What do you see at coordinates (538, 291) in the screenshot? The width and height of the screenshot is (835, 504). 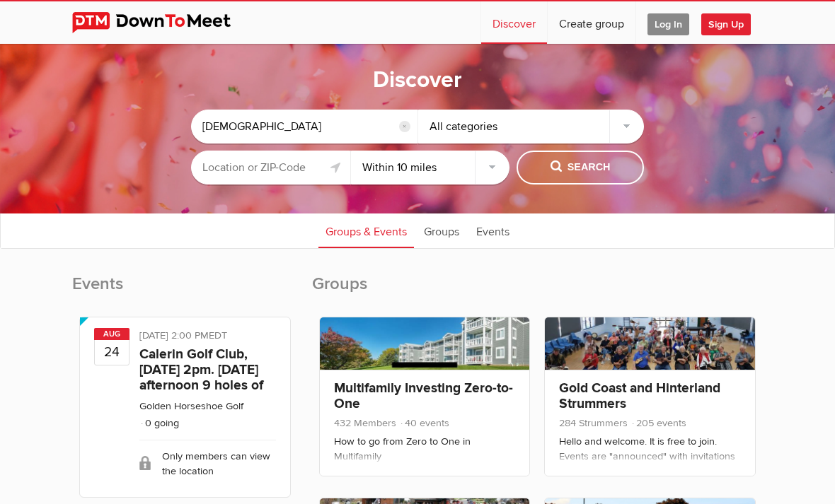 I see `h2: Groups` at bounding box center [538, 291].